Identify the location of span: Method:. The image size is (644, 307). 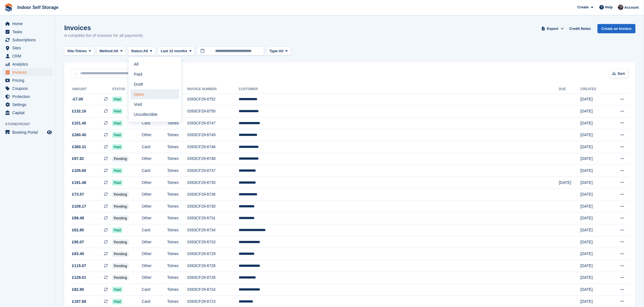
(107, 51).